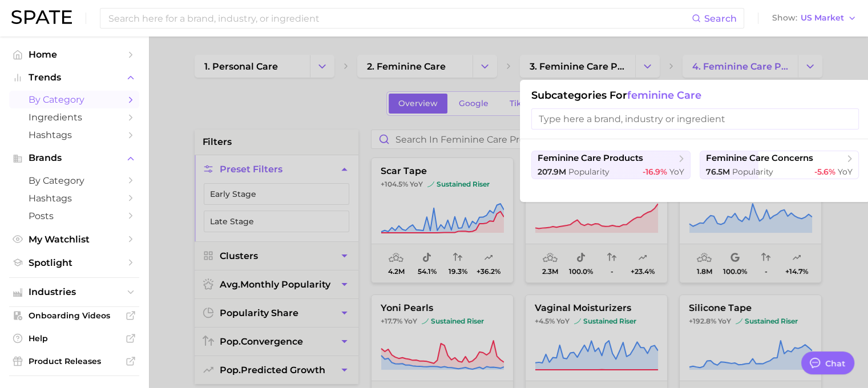 This screenshot has height=388, width=868. I want to click on span: Help, so click(74, 338).